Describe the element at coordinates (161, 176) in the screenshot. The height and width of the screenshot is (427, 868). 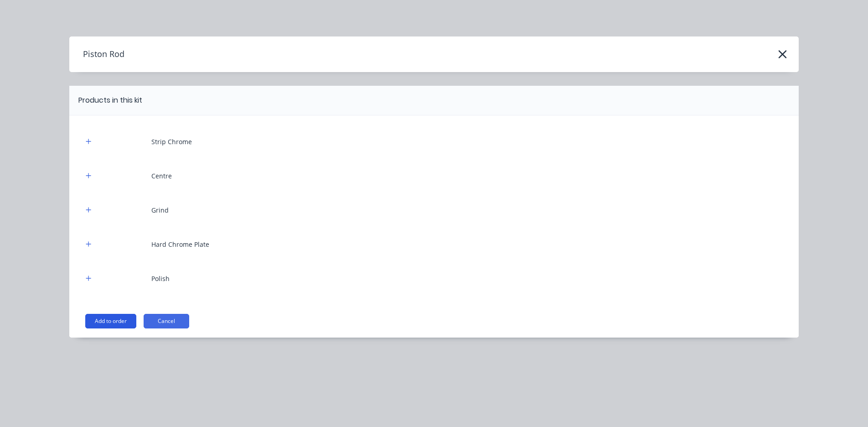
I see `div: Centre` at that location.